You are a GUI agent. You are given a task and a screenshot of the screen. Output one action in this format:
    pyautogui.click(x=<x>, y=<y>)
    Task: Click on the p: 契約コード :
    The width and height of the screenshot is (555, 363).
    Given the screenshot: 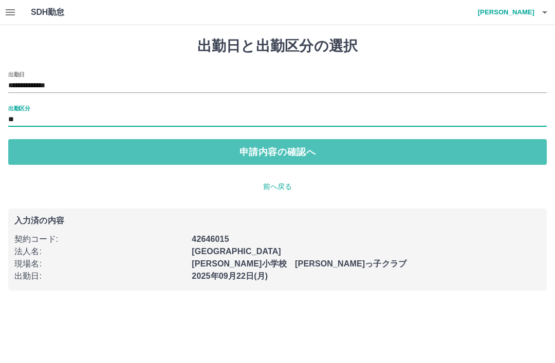 What is the action you would take?
    pyautogui.click(x=100, y=239)
    